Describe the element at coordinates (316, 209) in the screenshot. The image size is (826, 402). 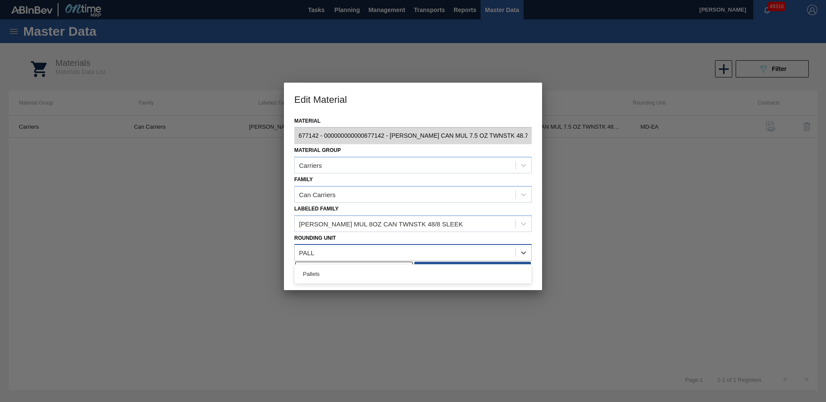
I see `label: Labeled Family` at that location.